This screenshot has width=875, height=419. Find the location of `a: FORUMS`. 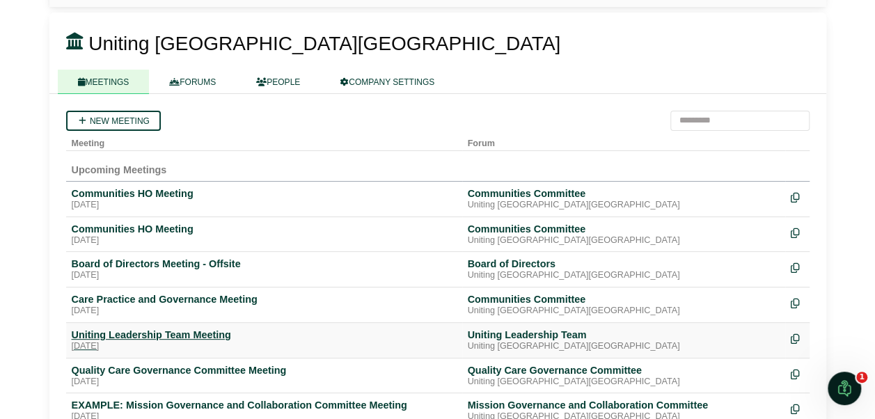

a: FORUMS is located at coordinates (192, 81).